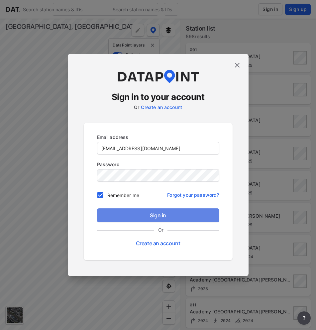 This screenshot has width=316, height=330. Describe the element at coordinates (193, 193) in the screenshot. I see `a: Forgot your password?` at that location.